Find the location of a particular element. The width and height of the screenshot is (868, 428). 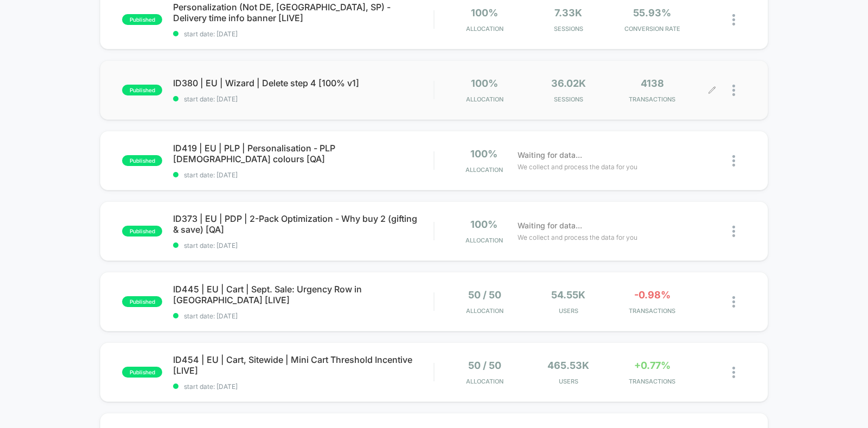

span: +0.77% is located at coordinates (652, 366).